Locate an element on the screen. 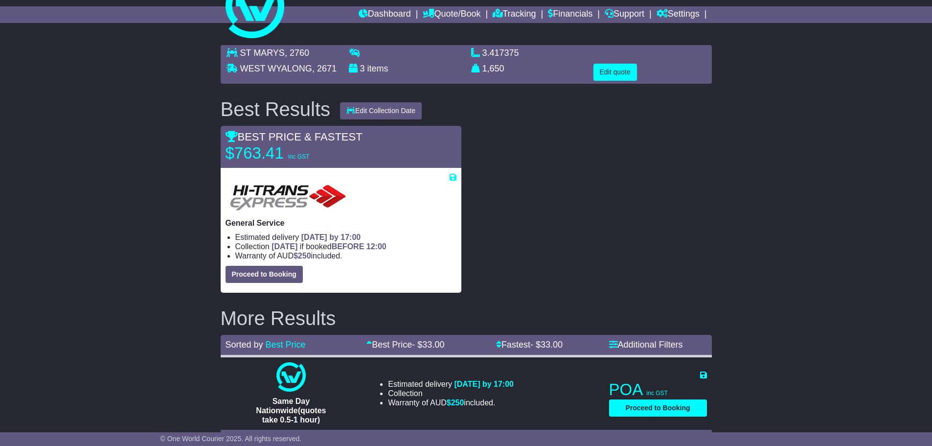  span: WEST WYALONG is located at coordinates (276, 69).